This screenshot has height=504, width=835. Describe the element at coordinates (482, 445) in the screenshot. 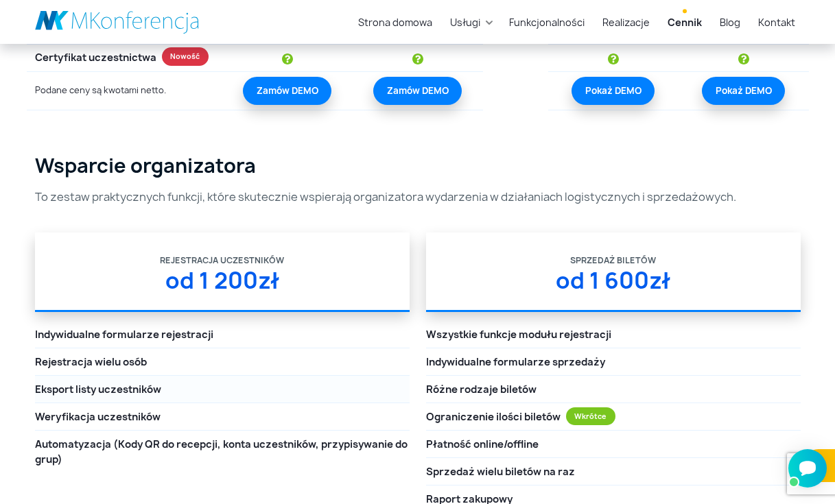

I see `span: Płatność online/offline` at that location.